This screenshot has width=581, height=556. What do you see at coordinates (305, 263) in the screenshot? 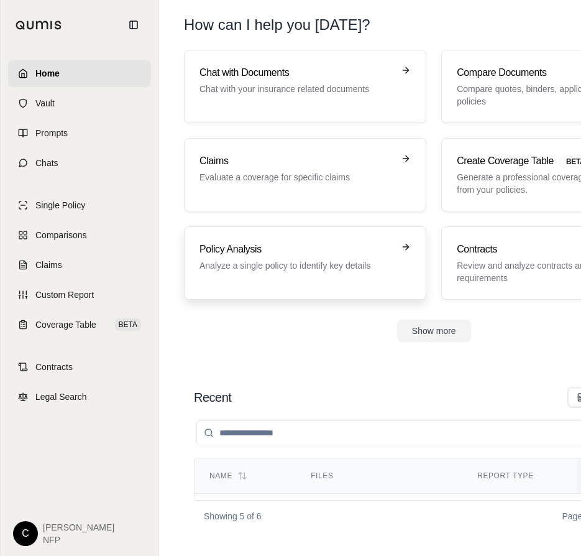
I see `a: Policy AnalysisAnalyze a single policy to identify key details` at bounding box center [305, 263].